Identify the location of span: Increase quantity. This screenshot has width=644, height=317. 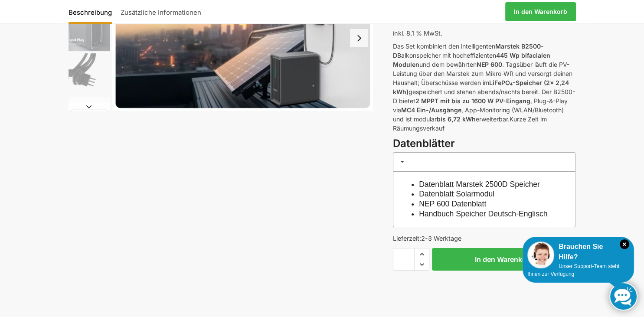
(422, 254).